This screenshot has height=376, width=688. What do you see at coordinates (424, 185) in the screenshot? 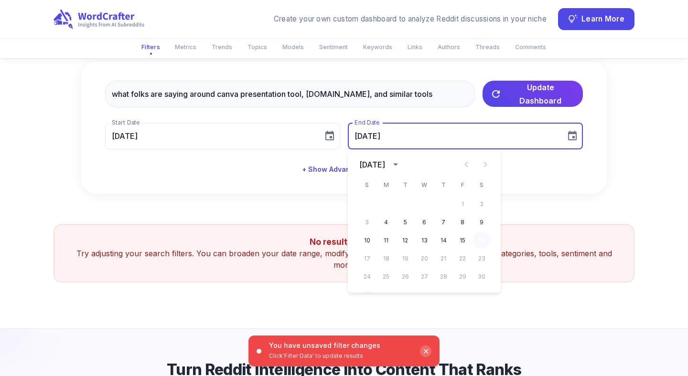
I see `span: Wednesday` at bounding box center [424, 185].